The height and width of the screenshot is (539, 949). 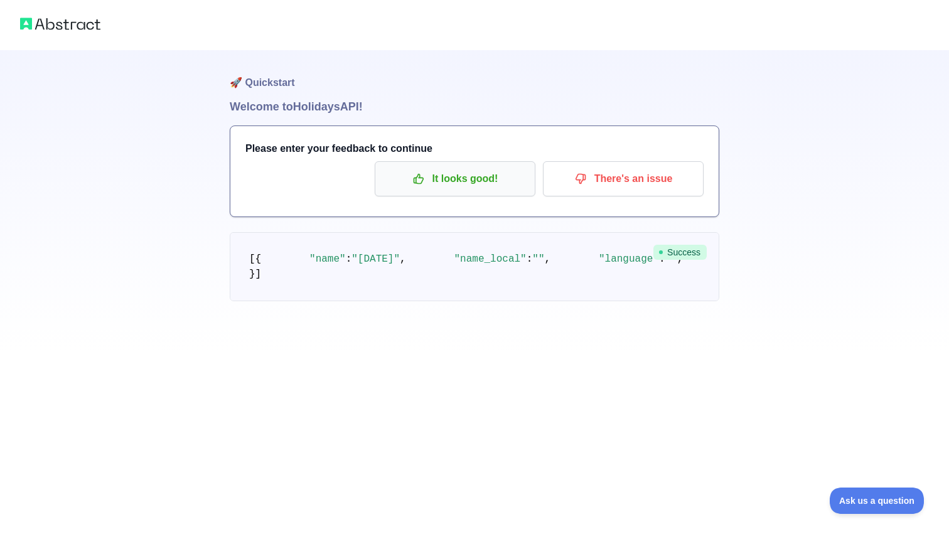 I want to click on h1: Welcome to Holidays API!, so click(x=474, y=107).